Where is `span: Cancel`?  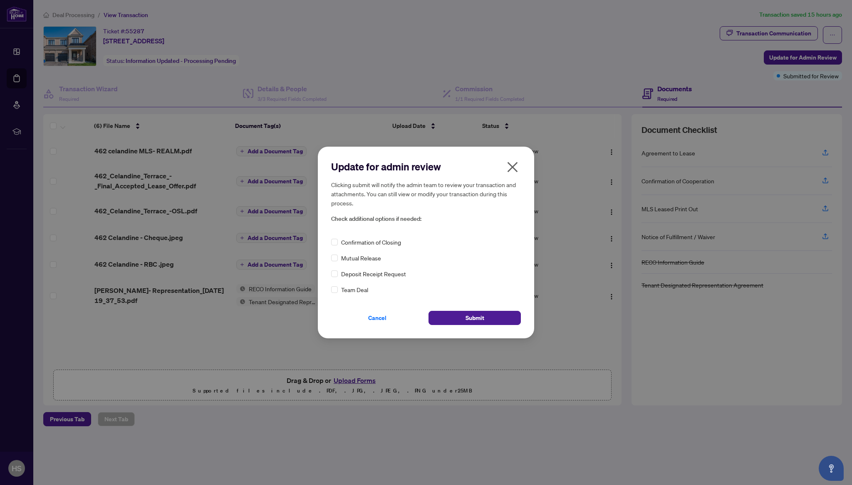 span: Cancel is located at coordinates (378, 318).